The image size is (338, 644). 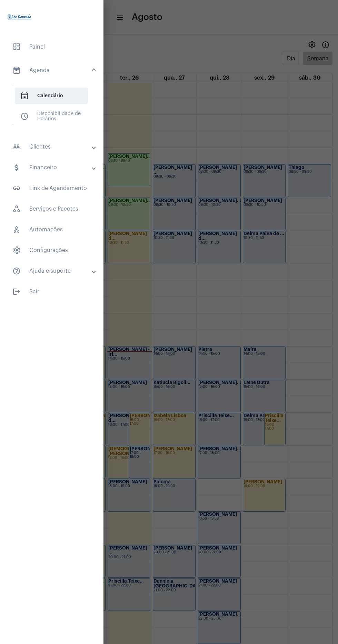 What do you see at coordinates (52, 230) in the screenshot?
I see `span: Automações` at bounding box center [52, 230].